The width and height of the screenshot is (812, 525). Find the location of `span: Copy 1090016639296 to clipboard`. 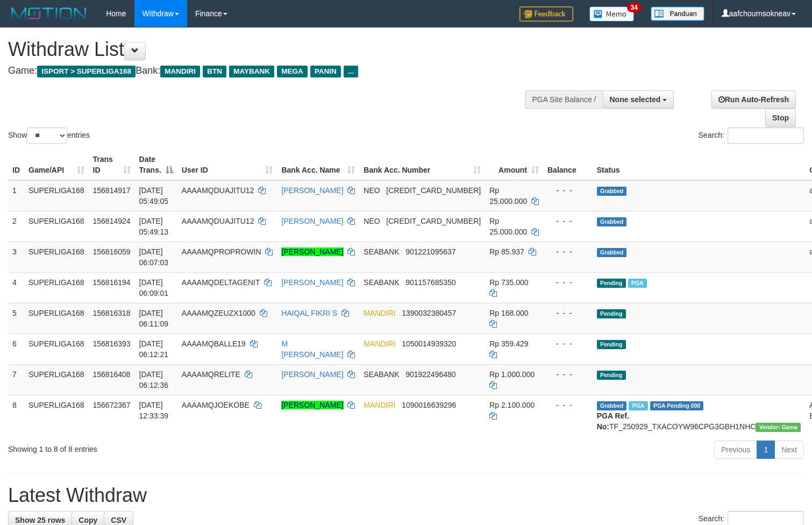

span: Copy 1090016639296 to clipboard is located at coordinates (429, 405).